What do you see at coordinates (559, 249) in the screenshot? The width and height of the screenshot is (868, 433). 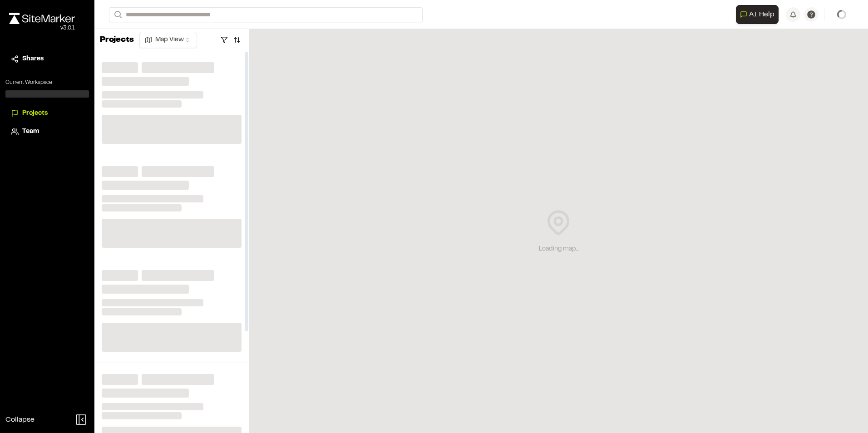 I see `div: Loading map...` at bounding box center [559, 249].